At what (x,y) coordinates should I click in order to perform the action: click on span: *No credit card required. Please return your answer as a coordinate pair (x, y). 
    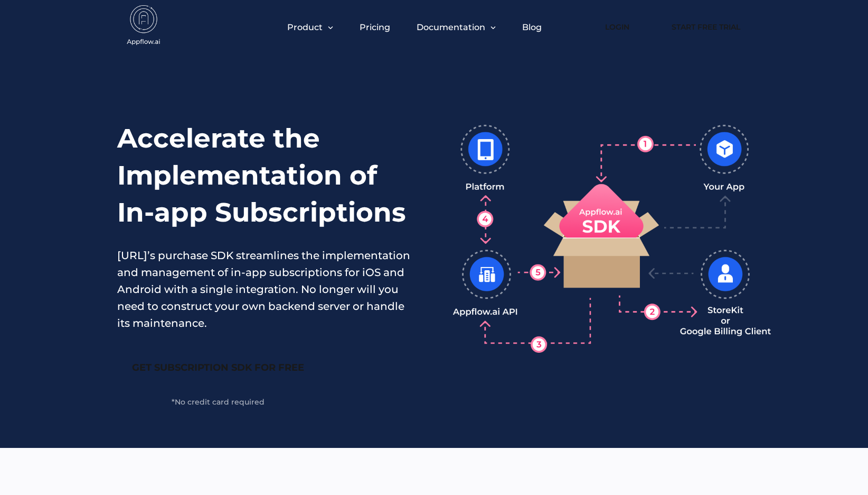
    Looking at the image, I should click on (218, 402).